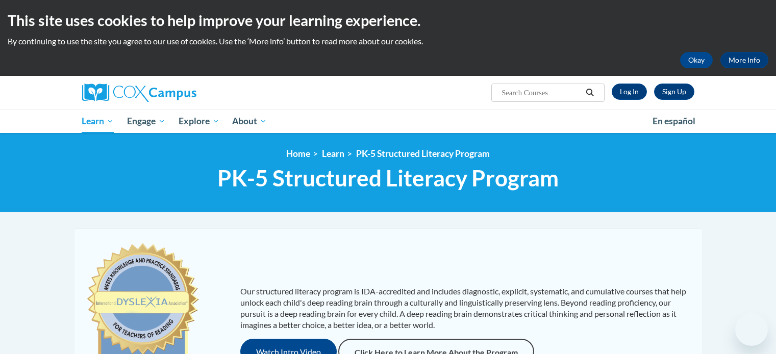  What do you see at coordinates (199, 121) in the screenshot?
I see `span: Explore` at bounding box center [199, 121].